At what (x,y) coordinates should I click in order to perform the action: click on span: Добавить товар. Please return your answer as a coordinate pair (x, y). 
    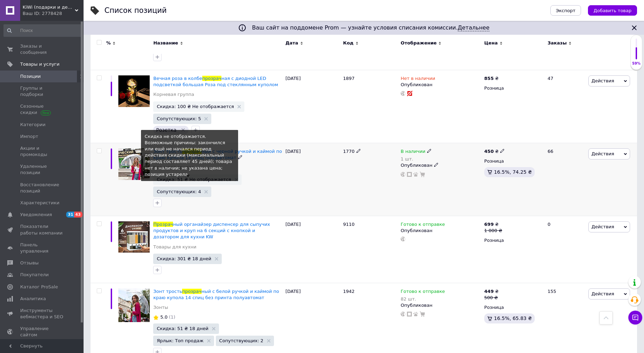
    Looking at the image, I should click on (612, 10).